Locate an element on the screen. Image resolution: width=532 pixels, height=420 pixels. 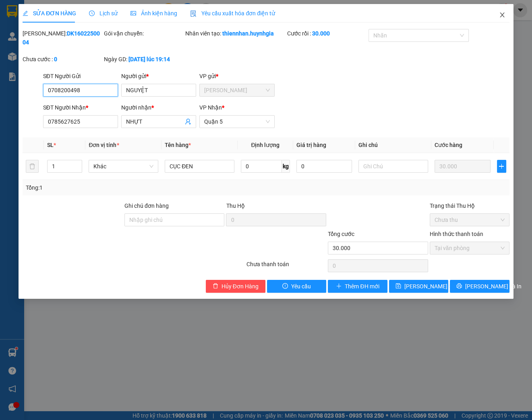
b: 30.000 is located at coordinates (321, 34).